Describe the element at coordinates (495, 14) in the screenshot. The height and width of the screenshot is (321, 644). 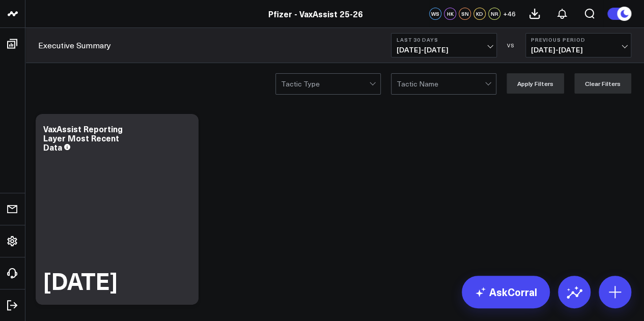
I see `div: NR` at that location.